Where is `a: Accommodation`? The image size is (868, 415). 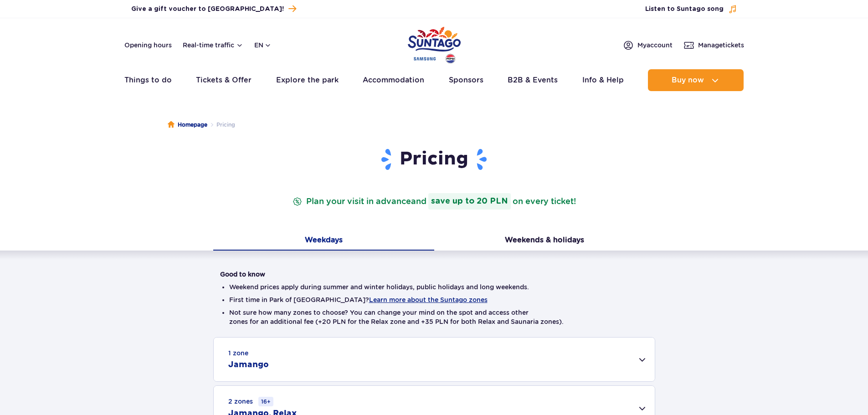
a: Accommodation is located at coordinates (393, 81).